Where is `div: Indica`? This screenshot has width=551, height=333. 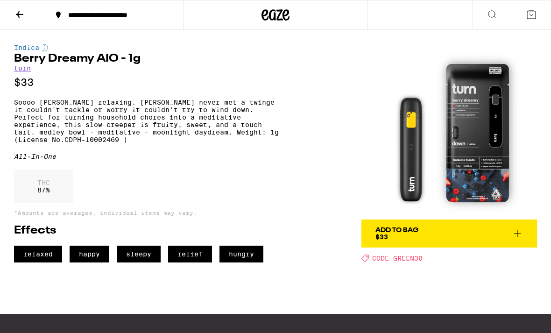 div: Indica is located at coordinates (149, 48).